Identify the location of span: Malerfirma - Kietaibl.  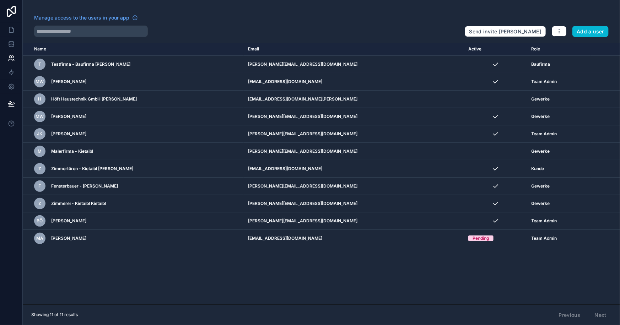
(72, 151).